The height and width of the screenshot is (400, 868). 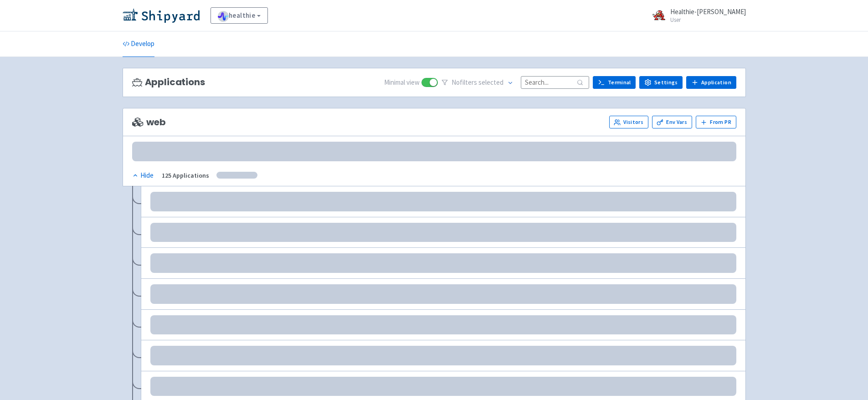 I want to click on span: No filter s, so click(x=477, y=82).